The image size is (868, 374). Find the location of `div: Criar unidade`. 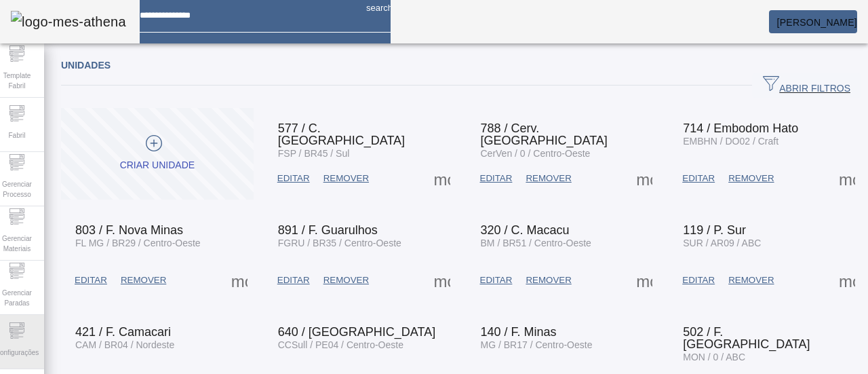

div: Criar unidade is located at coordinates (158, 165).